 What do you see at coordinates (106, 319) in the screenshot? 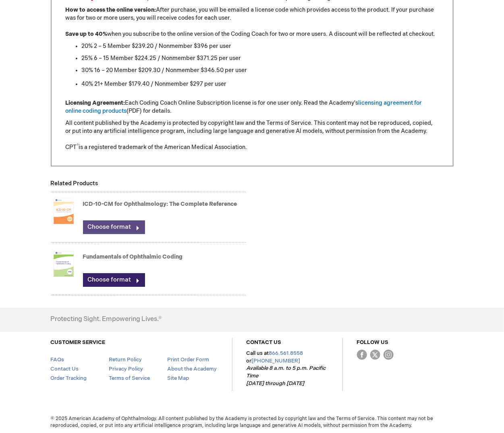
I see `h4: Protecting Sight. Empowering Lives.®` at bounding box center [106, 319].